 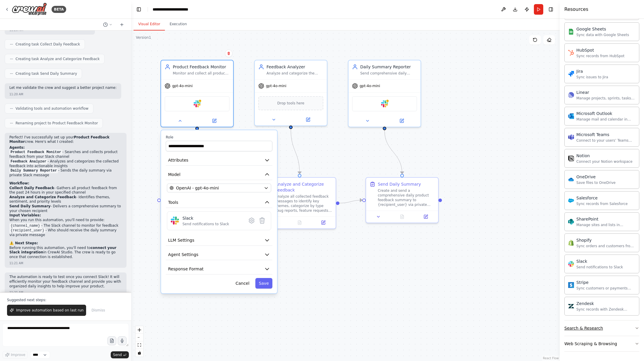 I want to click on div: Sync issues to Jira, so click(x=592, y=77).